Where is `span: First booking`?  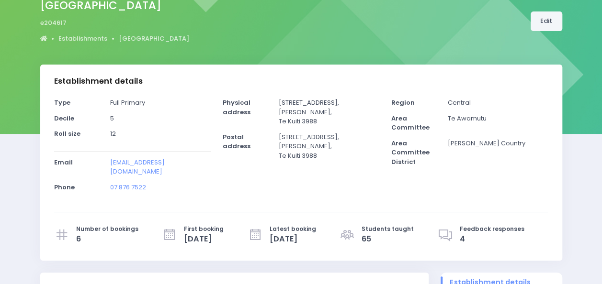
span: First booking is located at coordinates (204, 229).